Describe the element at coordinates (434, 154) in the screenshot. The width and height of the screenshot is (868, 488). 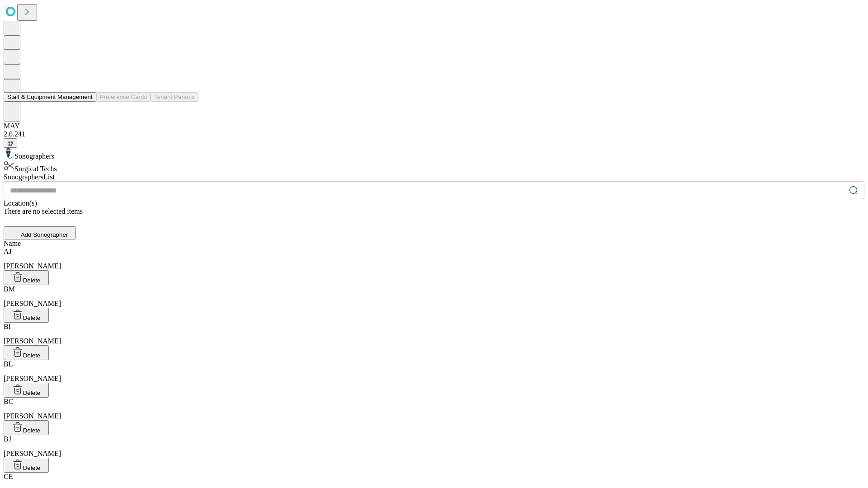
I see `div: Sonographers` at that location.